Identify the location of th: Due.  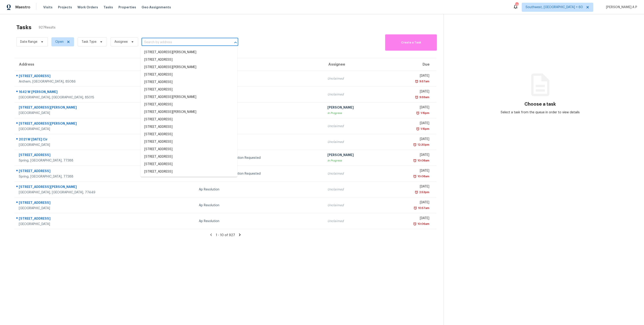
(411, 65).